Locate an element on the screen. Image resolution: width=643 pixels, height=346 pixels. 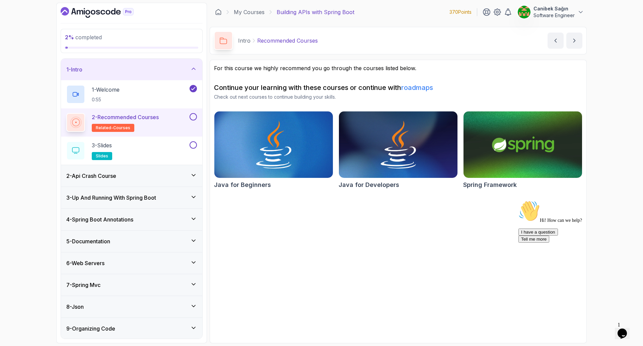
a: Java for Beginners cardJava for Beginners is located at coordinates (274, 150).